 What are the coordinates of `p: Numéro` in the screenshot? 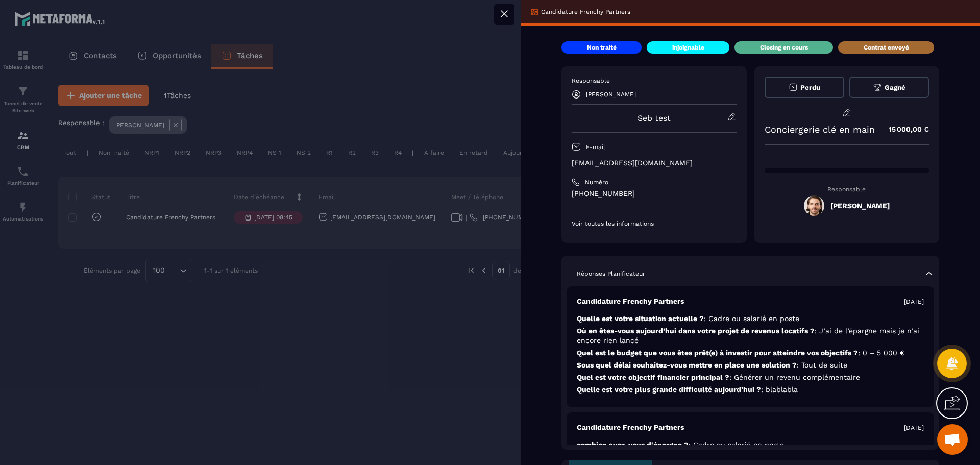 It's located at (597, 182).